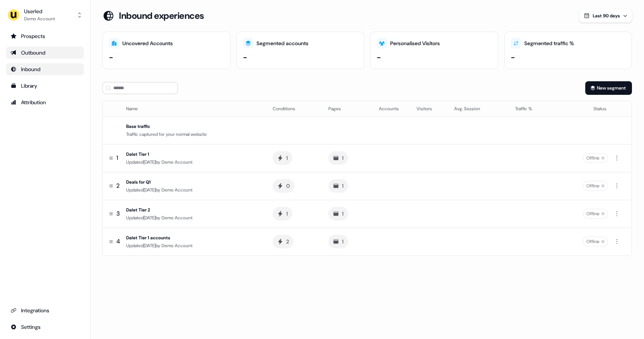  What do you see at coordinates (118, 214) in the screenshot?
I see `span: 3` at bounding box center [118, 214].